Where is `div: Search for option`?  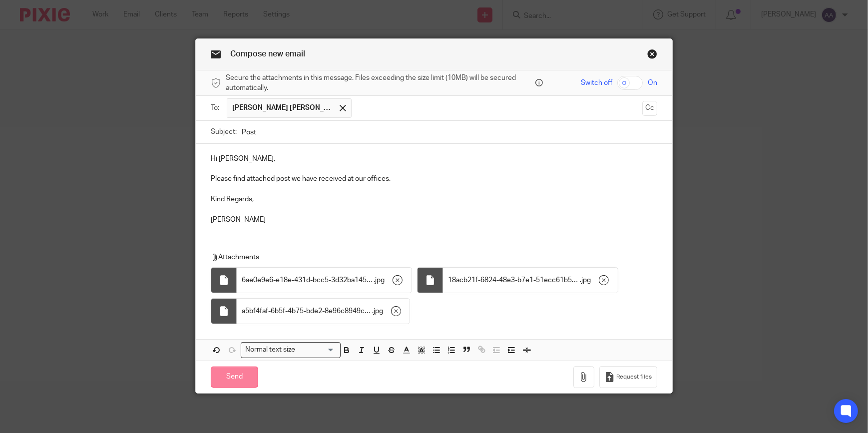 div: Search for option is located at coordinates (290, 349).